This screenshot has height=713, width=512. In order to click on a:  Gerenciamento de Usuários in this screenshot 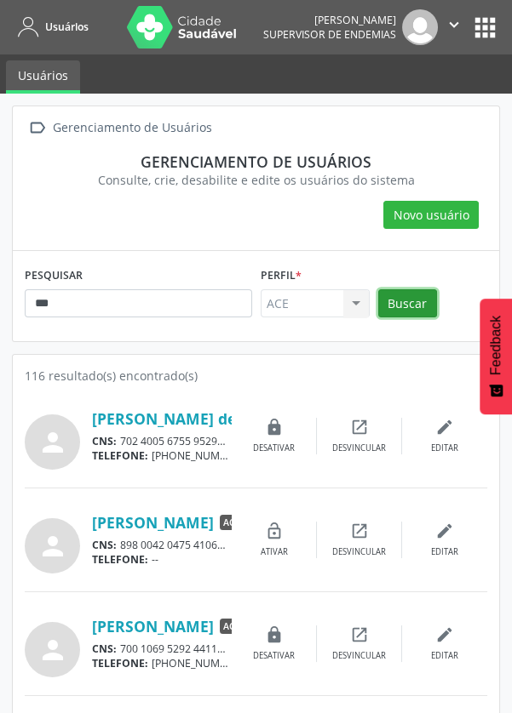, I will do `click(119, 128)`.